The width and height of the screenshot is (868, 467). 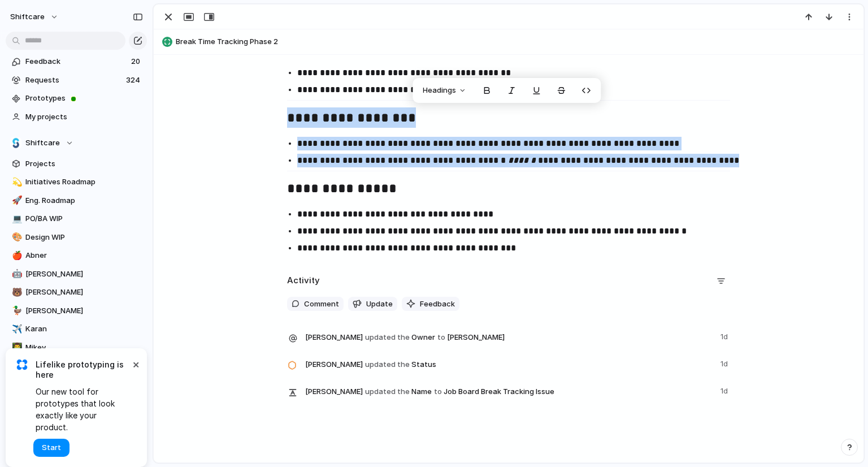 What do you see at coordinates (76, 329) in the screenshot?
I see `div: ✈️Karan` at bounding box center [76, 329].